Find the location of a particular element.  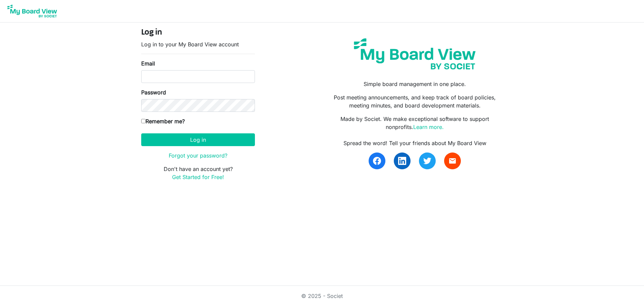

label: Remember me? is located at coordinates (163, 121).